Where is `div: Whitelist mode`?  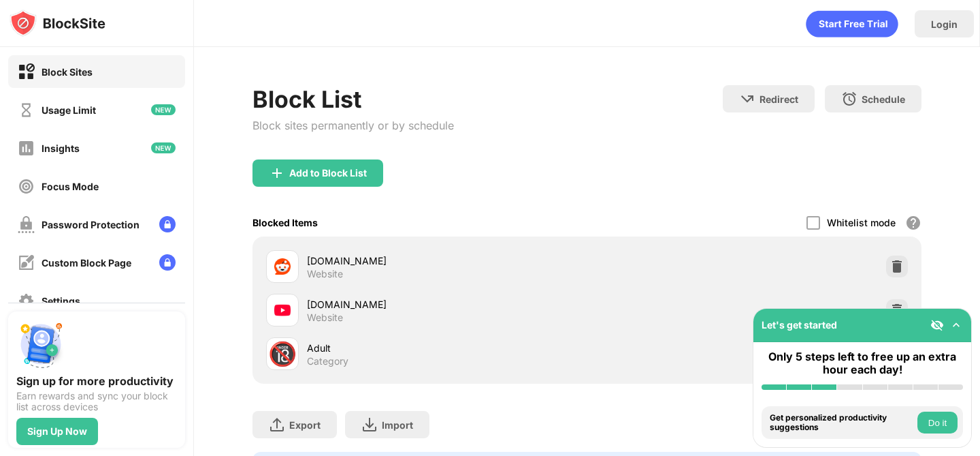
div: Whitelist mode is located at coordinates (861, 222).